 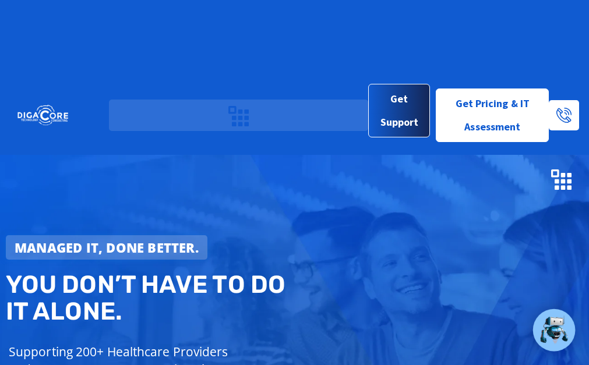 I want to click on span: Get Support, so click(x=400, y=111).